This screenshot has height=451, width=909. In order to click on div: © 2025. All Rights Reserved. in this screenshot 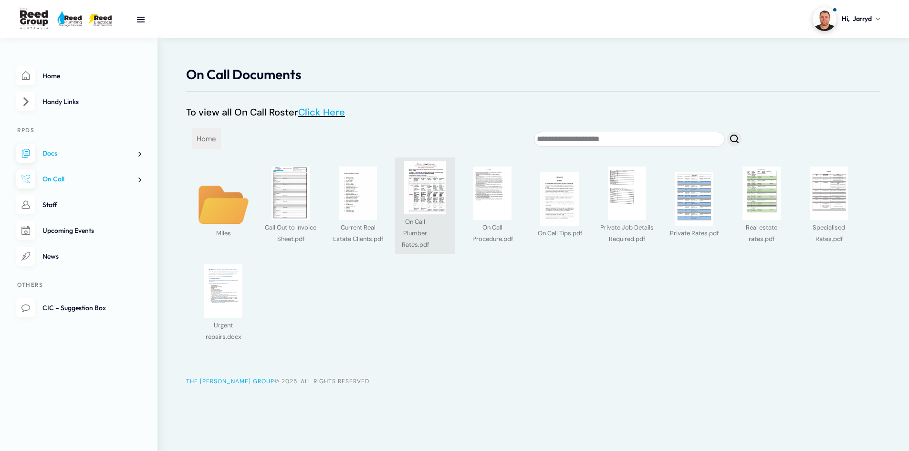, I will do `click(533, 381)`.